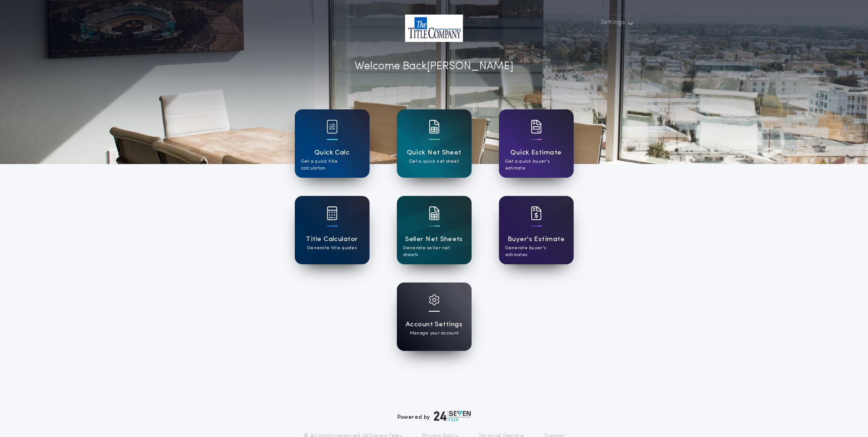 Image resolution: width=868 pixels, height=437 pixels. I want to click on a: card iconQuick Net SheetGet a quick net sheet, so click(434, 144).